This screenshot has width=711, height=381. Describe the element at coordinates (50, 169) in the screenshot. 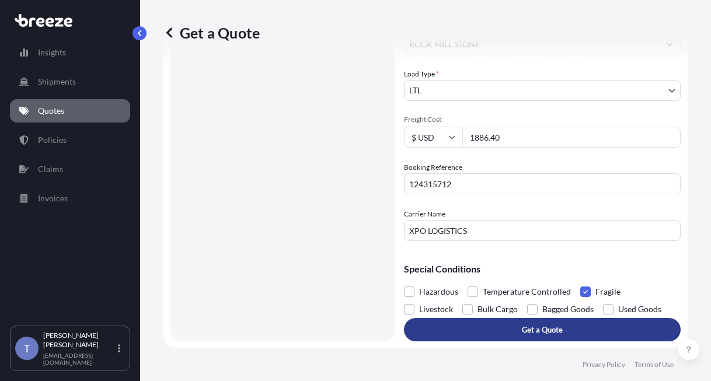

I see `p: Claims` at that location.